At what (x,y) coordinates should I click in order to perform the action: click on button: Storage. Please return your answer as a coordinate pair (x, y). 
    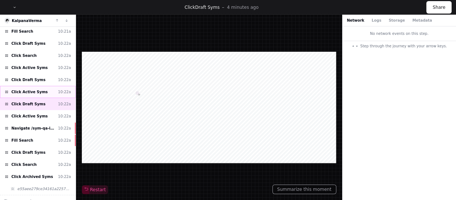
    Looking at the image, I should click on (397, 20).